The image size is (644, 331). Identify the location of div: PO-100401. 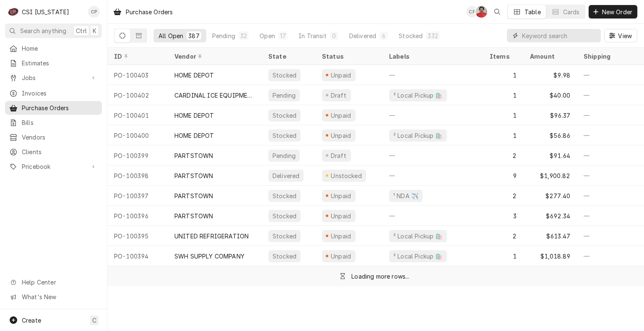
(138, 115).